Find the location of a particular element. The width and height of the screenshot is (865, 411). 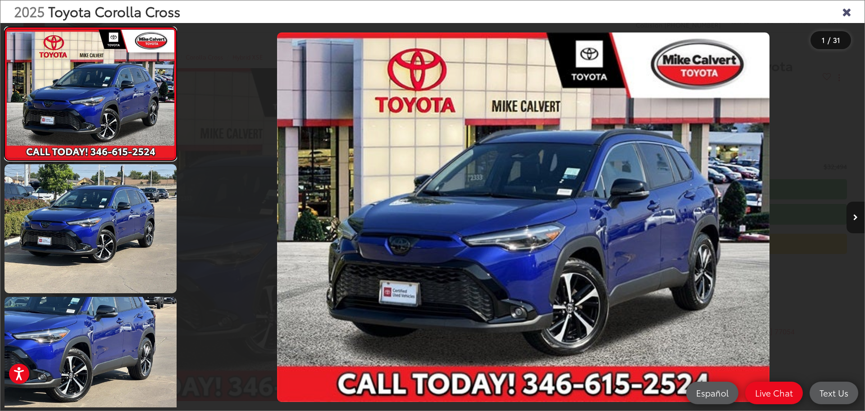

span: Español is located at coordinates (712, 392).